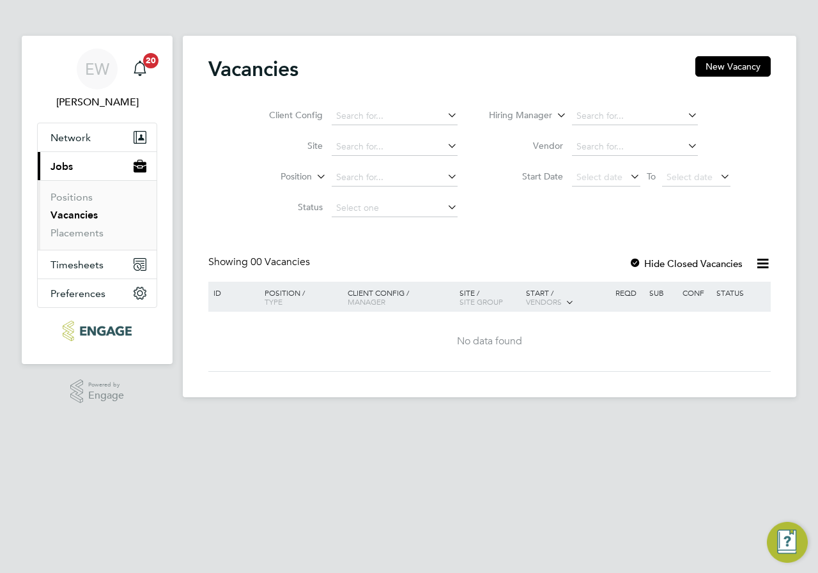  I want to click on span: To, so click(651, 176).